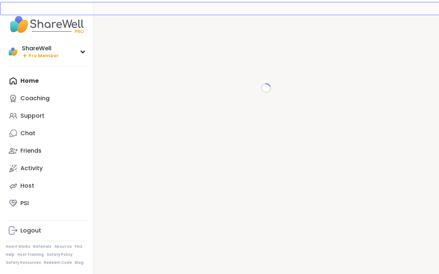 The width and height of the screenshot is (439, 274). What do you see at coordinates (46, 169) in the screenshot?
I see `a: Activity` at bounding box center [46, 169].